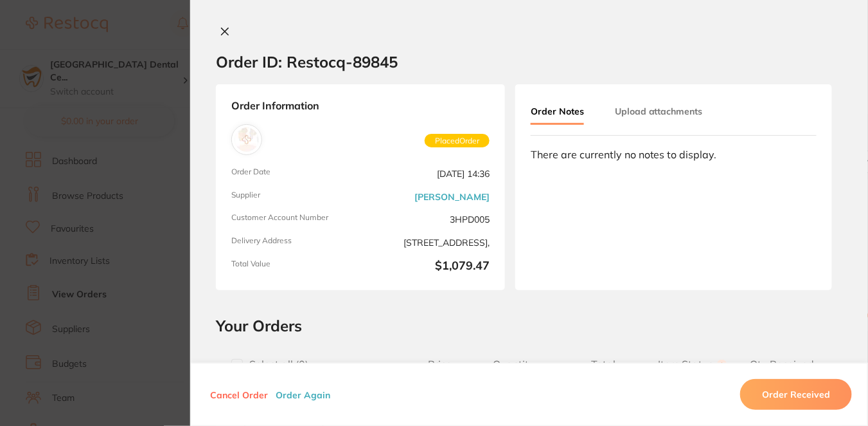  Describe the element at coordinates (293, 197) in the screenshot. I see `span: Supplier` at that location.